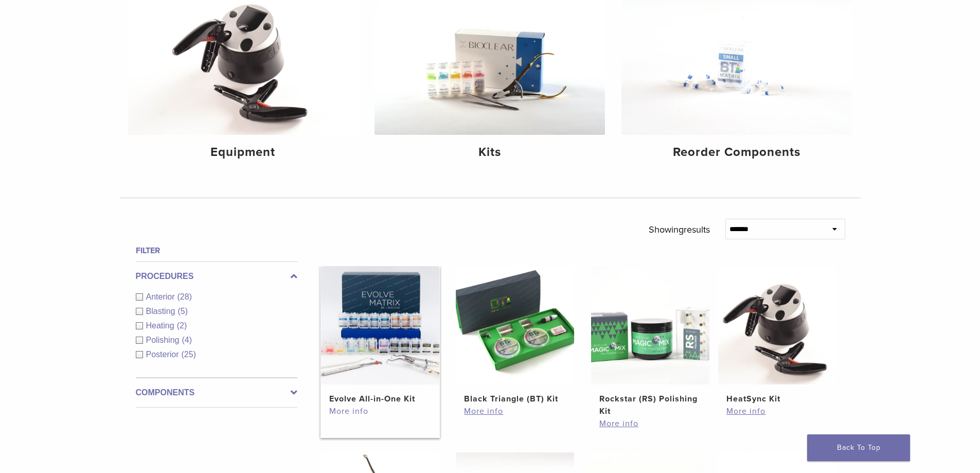 The width and height of the screenshot is (980, 473). Describe the element at coordinates (380, 335) in the screenshot. I see `a: Evolve All-in-One KitEvolve All-in-One Kit` at that location.